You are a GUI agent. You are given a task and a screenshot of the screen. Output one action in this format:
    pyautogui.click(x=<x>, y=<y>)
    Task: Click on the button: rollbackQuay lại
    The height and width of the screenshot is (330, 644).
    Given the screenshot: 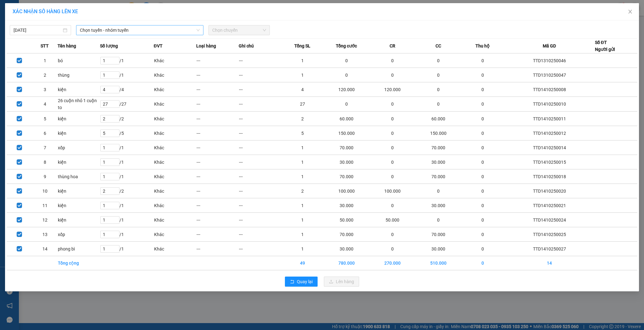 What is the action you would take?
    pyautogui.click(x=301, y=281)
    